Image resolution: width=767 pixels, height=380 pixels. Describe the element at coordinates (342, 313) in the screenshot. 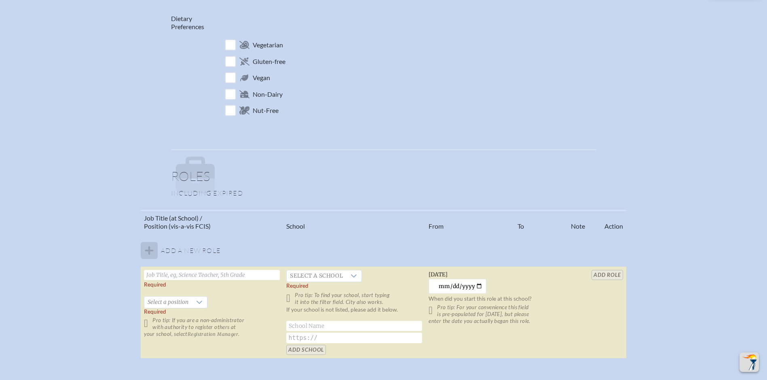

I see `label: If your school is not listed, please add it below.` at that location.